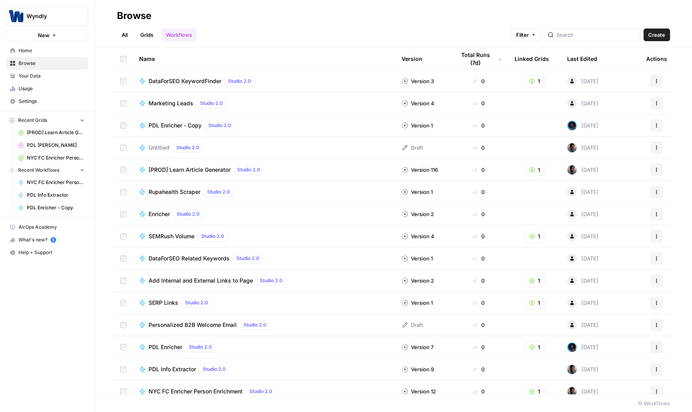  I want to click on span: AirOps Academy, so click(51, 227).